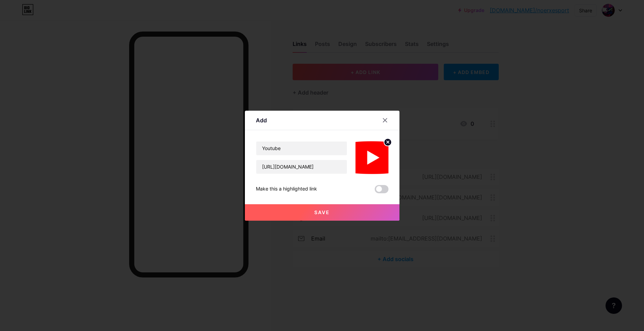  Describe the element at coordinates (261, 121) in the screenshot. I see `div: Add` at that location.